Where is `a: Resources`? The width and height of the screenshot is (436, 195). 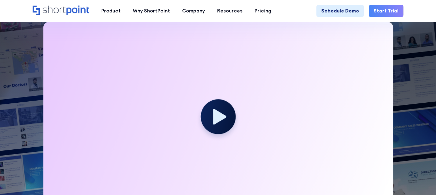 a: Resources is located at coordinates (230, 11).